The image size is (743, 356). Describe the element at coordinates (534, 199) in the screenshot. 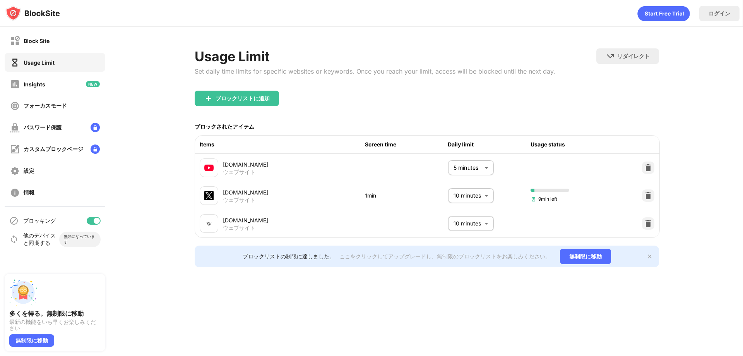

I see `img: hourglass-set.svg` at that location.